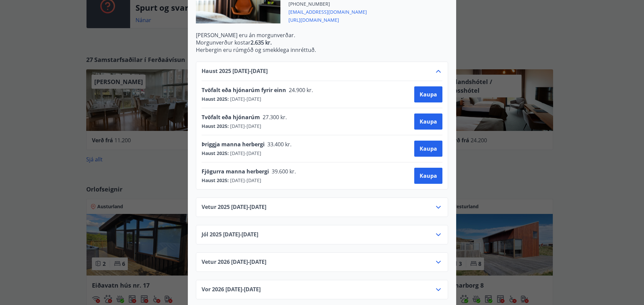 The height and width of the screenshot is (305, 644). I want to click on p: Herbergin eru rúmgóð og smekklega innréttuð., so click(322, 50).